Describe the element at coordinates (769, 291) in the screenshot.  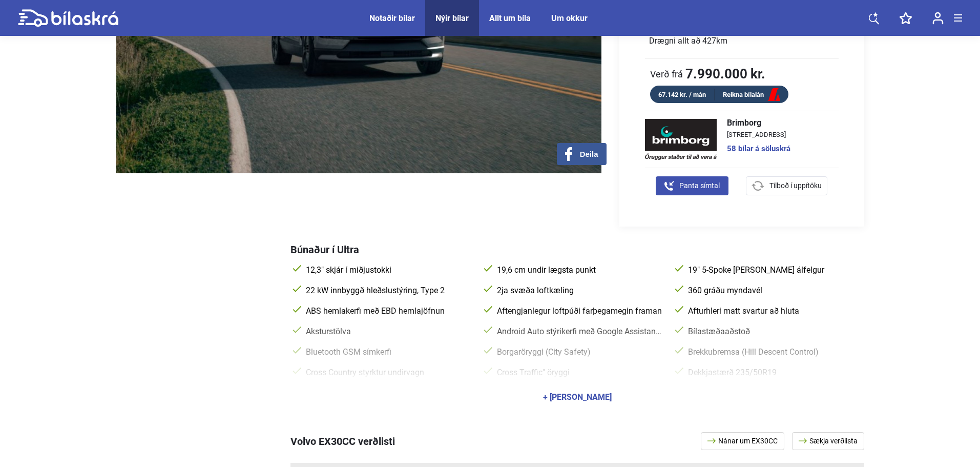
I see `span: 360 gráðu myndavél` at that location.